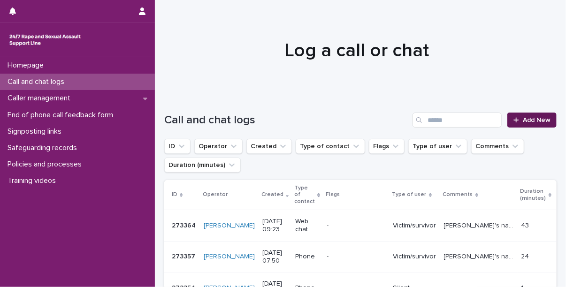  Describe the element at coordinates (46, 164) in the screenshot. I see `p: Policies and processes` at that location.